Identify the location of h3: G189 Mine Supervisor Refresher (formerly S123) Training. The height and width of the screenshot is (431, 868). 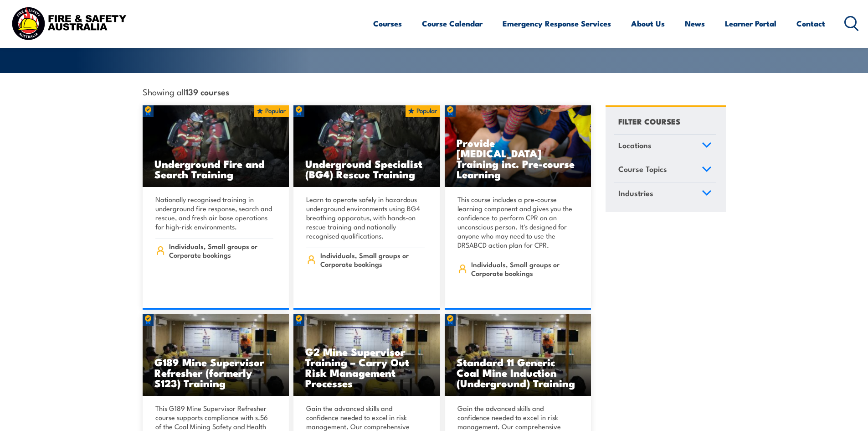
(216, 372).